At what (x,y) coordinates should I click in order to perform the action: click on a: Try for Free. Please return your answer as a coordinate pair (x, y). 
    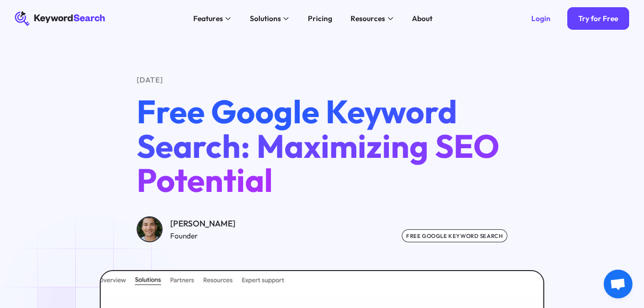
    Looking at the image, I should click on (598, 18).